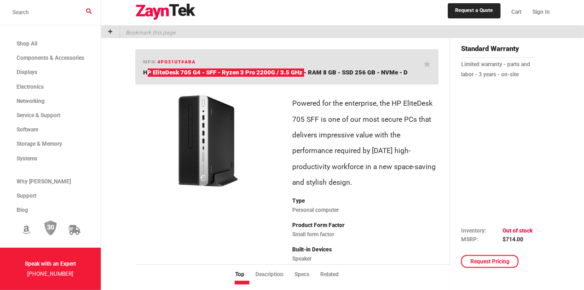 Image resolution: width=584 pixels, height=290 pixels. I want to click on img: logo, so click(166, 12).